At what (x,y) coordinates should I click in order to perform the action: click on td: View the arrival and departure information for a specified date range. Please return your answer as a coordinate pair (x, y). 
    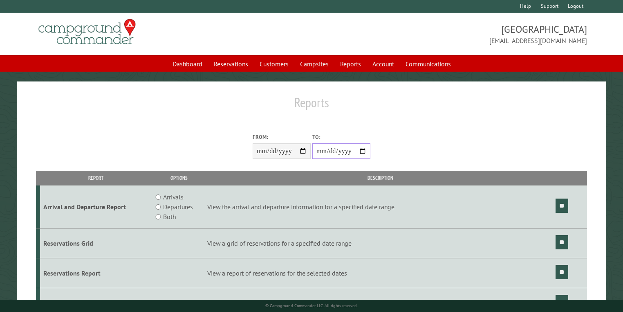
    Looking at the image, I should click on (380, 207).